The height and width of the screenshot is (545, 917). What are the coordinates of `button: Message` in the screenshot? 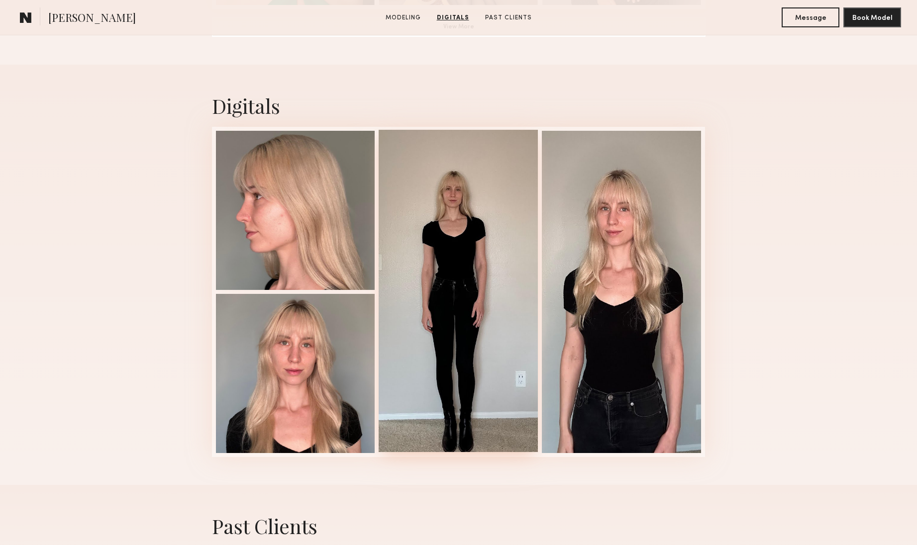 It's located at (810, 17).